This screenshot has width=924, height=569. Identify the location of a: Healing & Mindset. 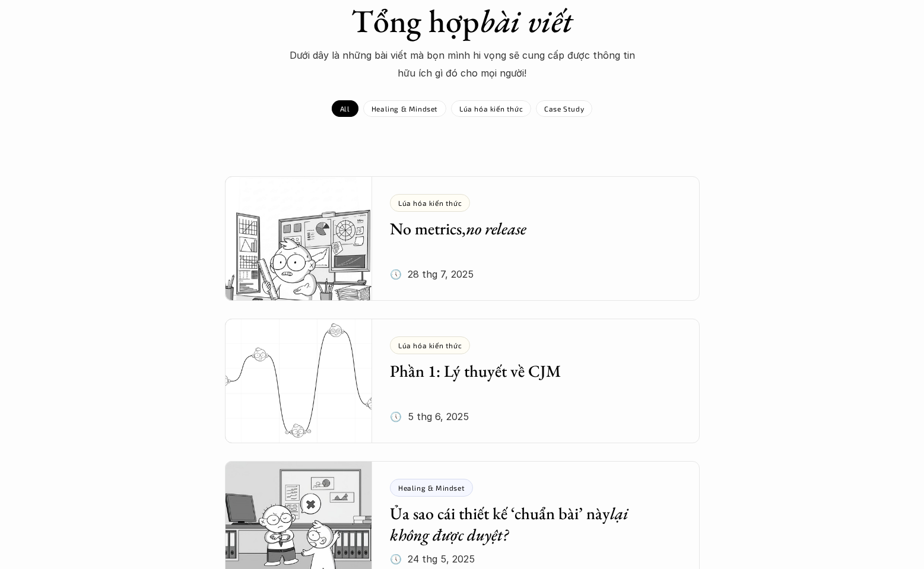
(405, 109).